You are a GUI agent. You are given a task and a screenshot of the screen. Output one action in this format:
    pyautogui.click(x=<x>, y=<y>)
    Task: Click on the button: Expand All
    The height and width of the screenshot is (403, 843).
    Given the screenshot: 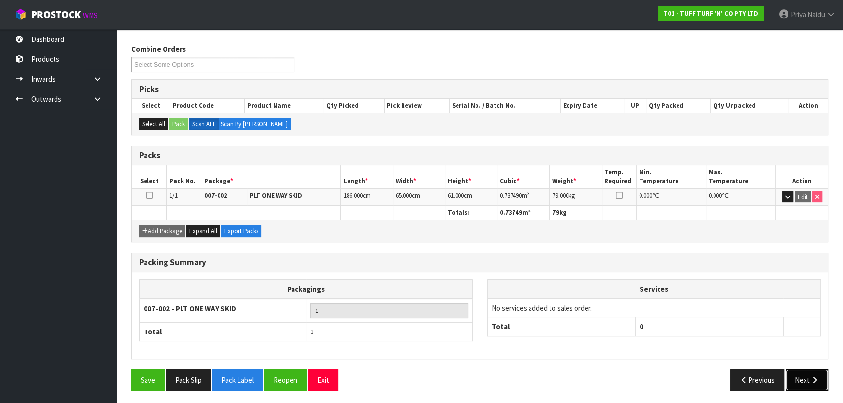 What is the action you would take?
    pyautogui.click(x=203, y=231)
    